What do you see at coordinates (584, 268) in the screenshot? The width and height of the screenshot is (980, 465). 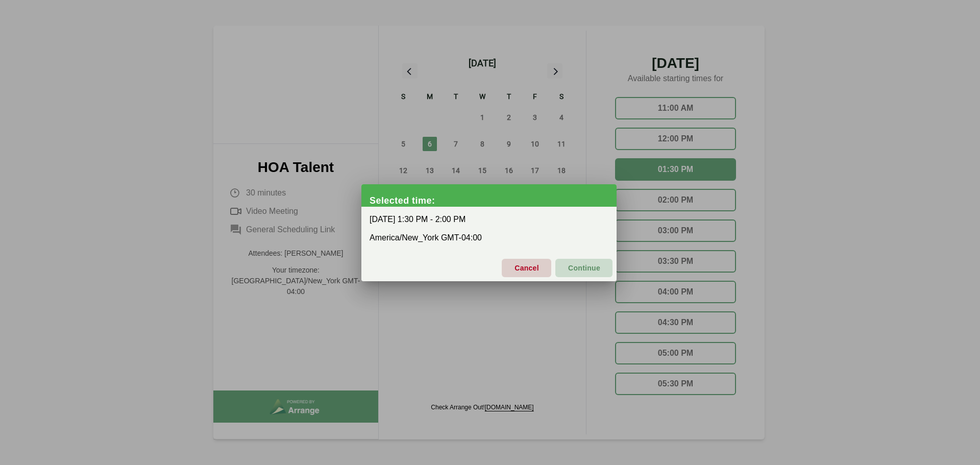 I see `span: Continue` at bounding box center [584, 268].